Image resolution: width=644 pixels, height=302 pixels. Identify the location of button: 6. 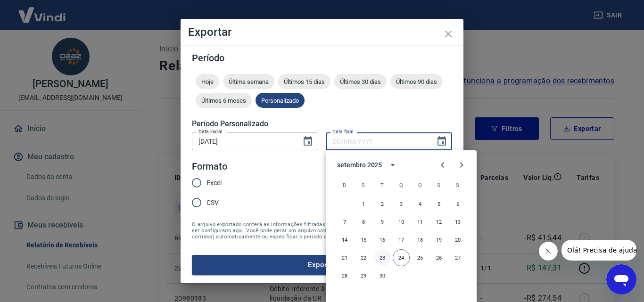
(458, 204).